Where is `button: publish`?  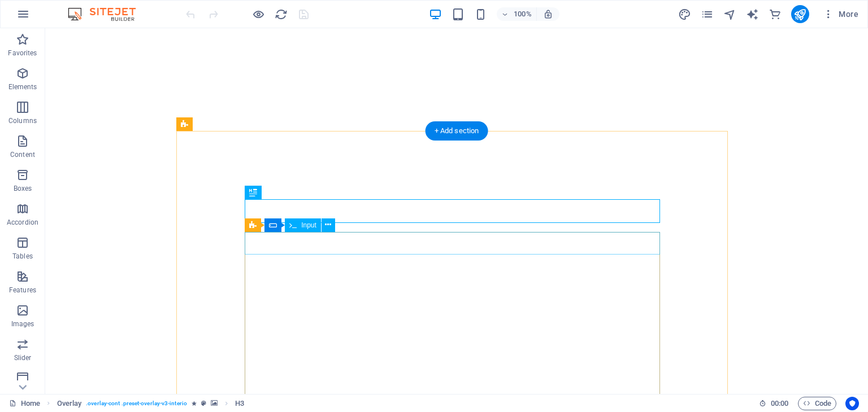
button: publish is located at coordinates (801, 14).